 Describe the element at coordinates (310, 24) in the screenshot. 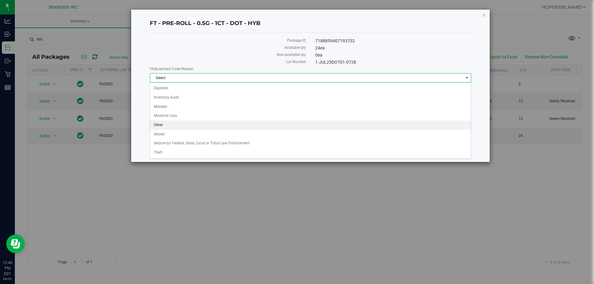

I see `h4: FT - PRE-ROLL - 0.5G - 1CT - DOT - HYB` at that location.